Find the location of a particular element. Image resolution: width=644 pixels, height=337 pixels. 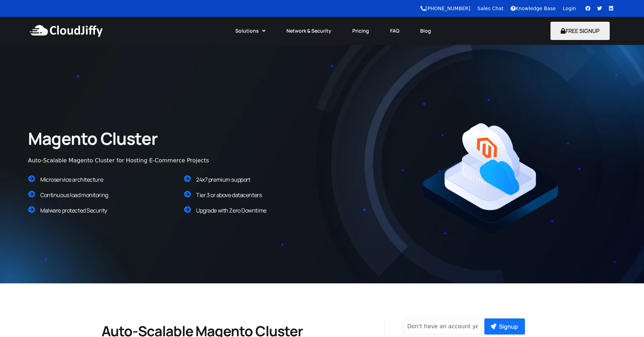

button: Signup is located at coordinates (505, 326).